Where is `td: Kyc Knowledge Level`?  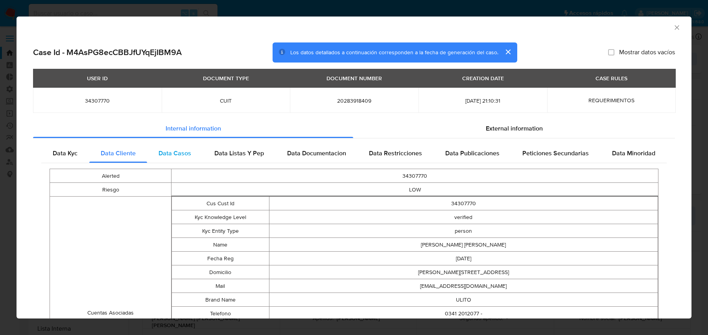
td: Kyc Knowledge Level is located at coordinates (220, 217).